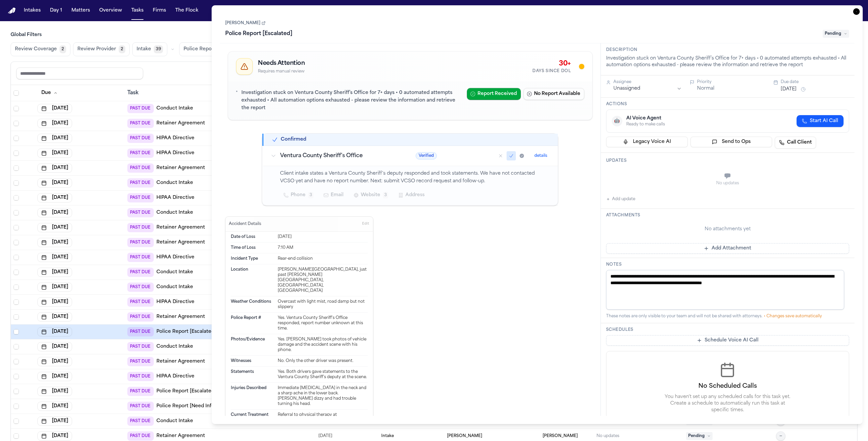  What do you see at coordinates (218, 49) in the screenshot?
I see `span: Police Report & Investigation` at bounding box center [218, 49].